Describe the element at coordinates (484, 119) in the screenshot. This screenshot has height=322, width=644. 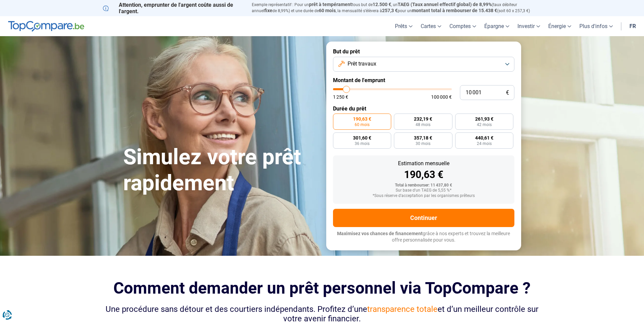
I see `span: 261,93 €` at that location.